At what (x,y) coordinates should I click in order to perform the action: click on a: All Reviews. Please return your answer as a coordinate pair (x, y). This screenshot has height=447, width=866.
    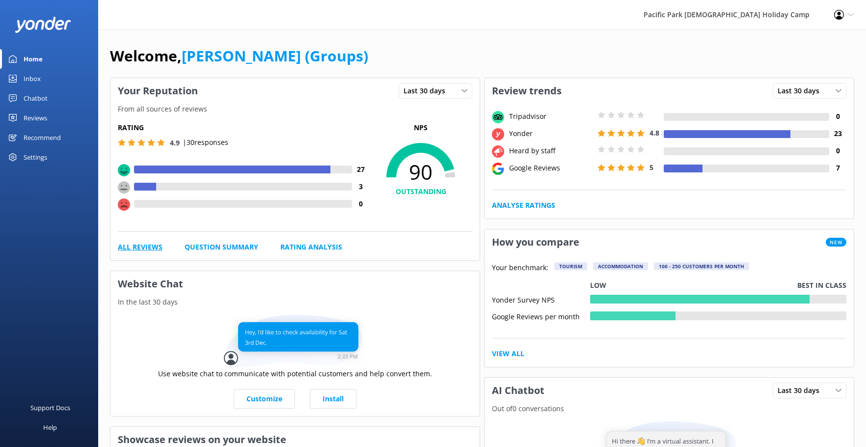
    Looking at the image, I should click on (140, 247).